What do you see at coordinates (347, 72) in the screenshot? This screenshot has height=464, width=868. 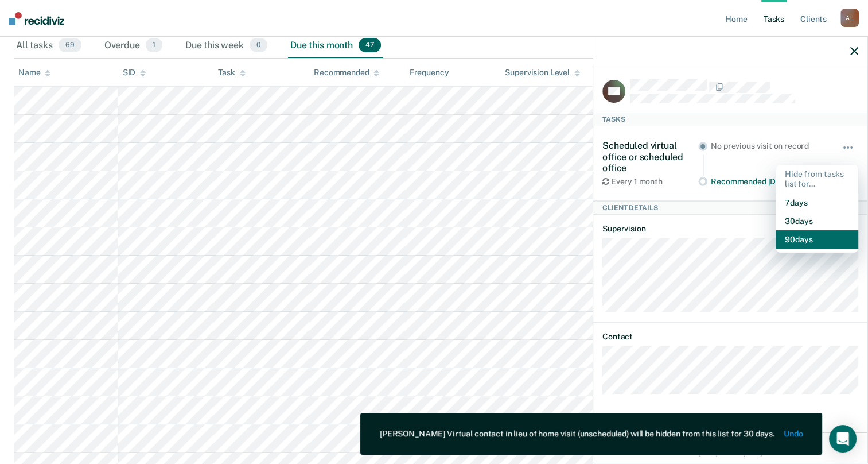 I see `div: Recommended` at bounding box center [347, 72].